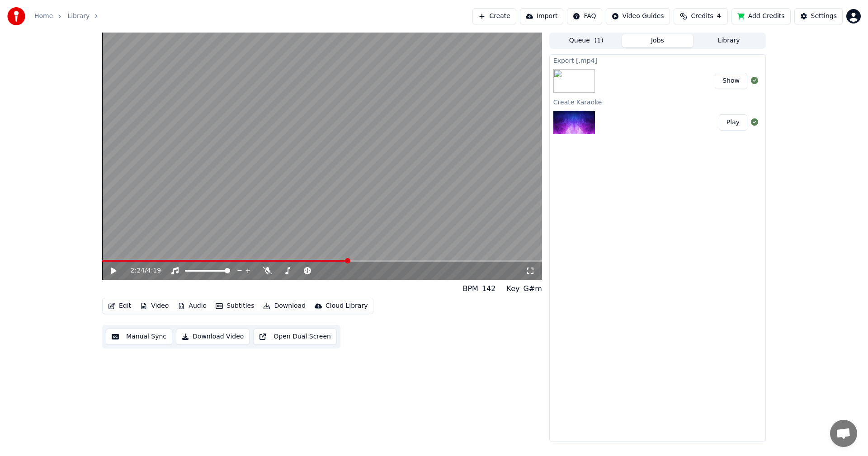 This screenshot has height=456, width=868. What do you see at coordinates (657, 102) in the screenshot?
I see `div: Create Karaoke` at bounding box center [657, 102].